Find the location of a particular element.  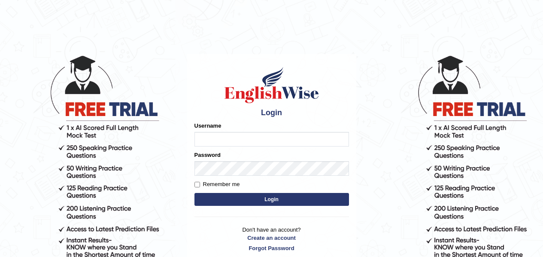

button: Login is located at coordinates (272, 199).